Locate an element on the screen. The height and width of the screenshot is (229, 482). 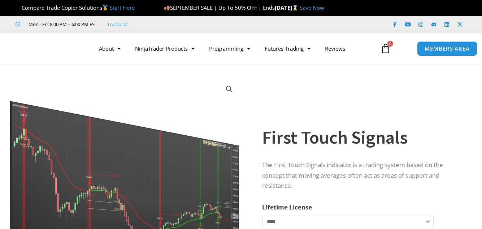
h1: First Touch Signals is located at coordinates (363, 137).